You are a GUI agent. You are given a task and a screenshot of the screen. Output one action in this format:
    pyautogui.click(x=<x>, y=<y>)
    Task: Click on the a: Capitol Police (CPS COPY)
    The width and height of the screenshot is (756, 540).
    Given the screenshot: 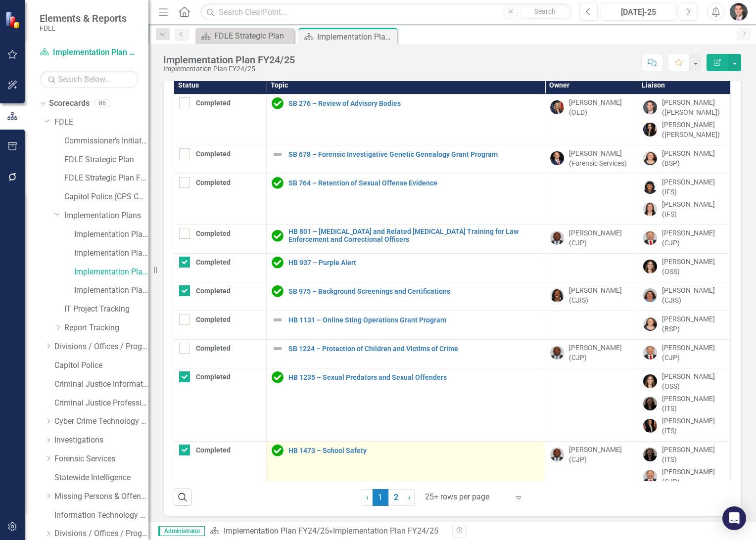 What is the action you would take?
    pyautogui.click(x=106, y=197)
    